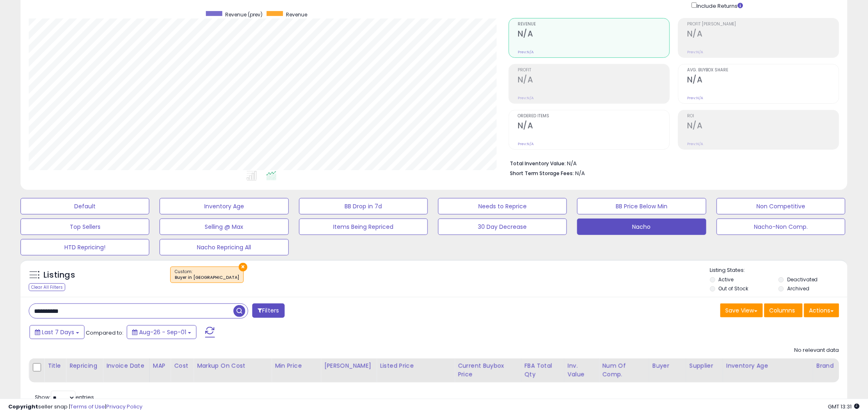  What do you see at coordinates (538, 163) in the screenshot?
I see `b: Total Inventory Value:` at bounding box center [538, 163].